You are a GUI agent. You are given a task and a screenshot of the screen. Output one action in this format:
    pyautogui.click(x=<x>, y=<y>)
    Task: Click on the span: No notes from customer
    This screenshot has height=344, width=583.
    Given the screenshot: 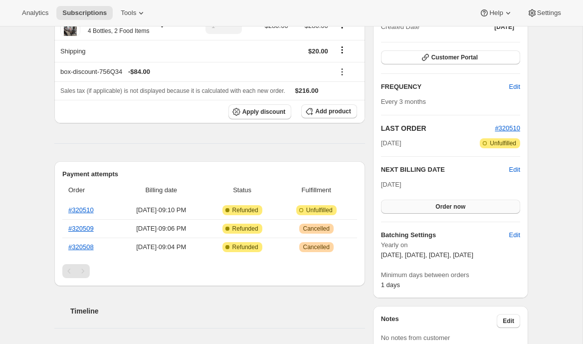 What is the action you would take?
    pyautogui.click(x=416, y=337)
    